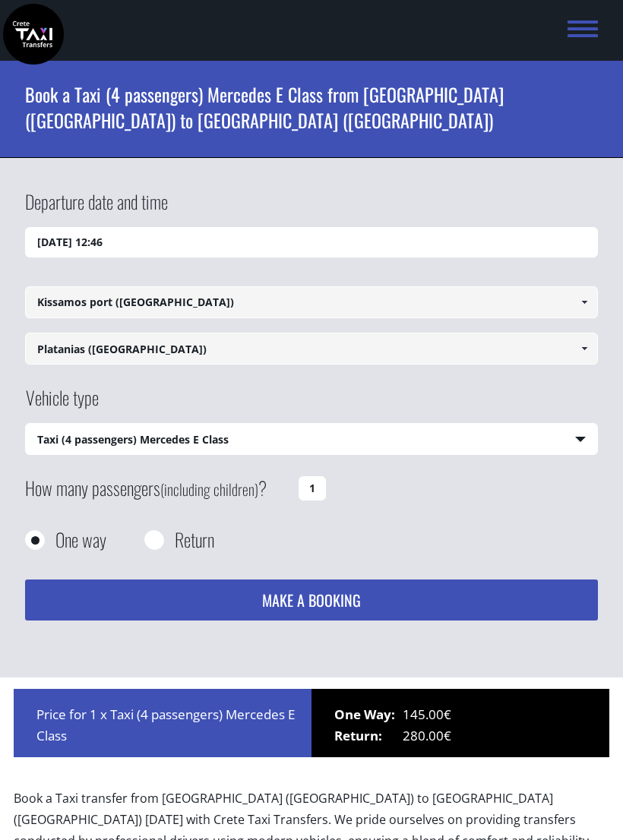 The height and width of the screenshot is (840, 623). What do you see at coordinates (80, 539) in the screenshot?
I see `label: One way` at bounding box center [80, 539].